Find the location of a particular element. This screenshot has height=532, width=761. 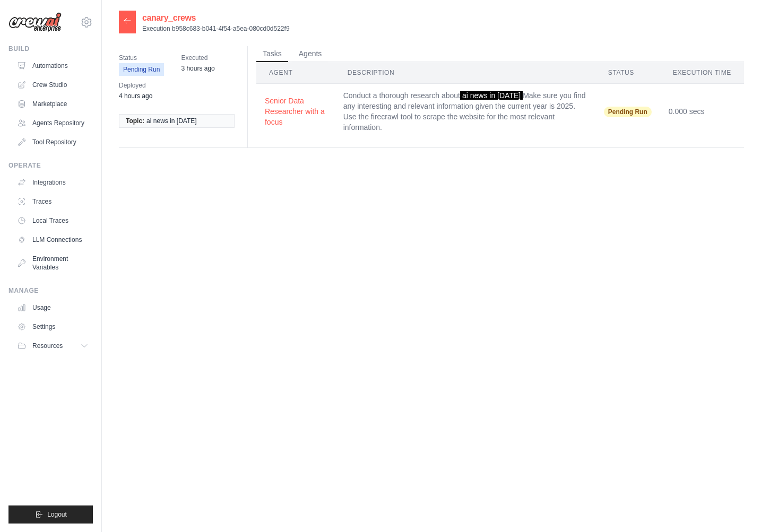

a: Automations is located at coordinates (53, 66).